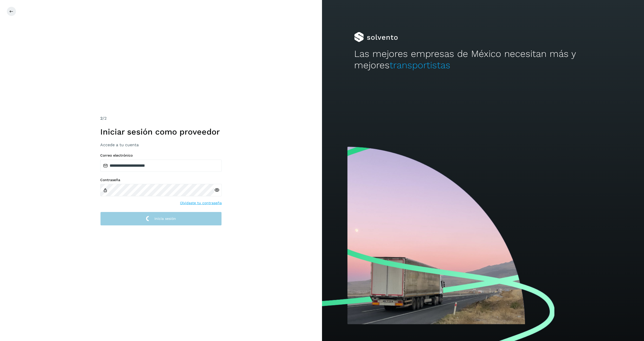 Image resolution: width=644 pixels, height=341 pixels. I want to click on a: Olvidaste tu contraseña, so click(201, 203).